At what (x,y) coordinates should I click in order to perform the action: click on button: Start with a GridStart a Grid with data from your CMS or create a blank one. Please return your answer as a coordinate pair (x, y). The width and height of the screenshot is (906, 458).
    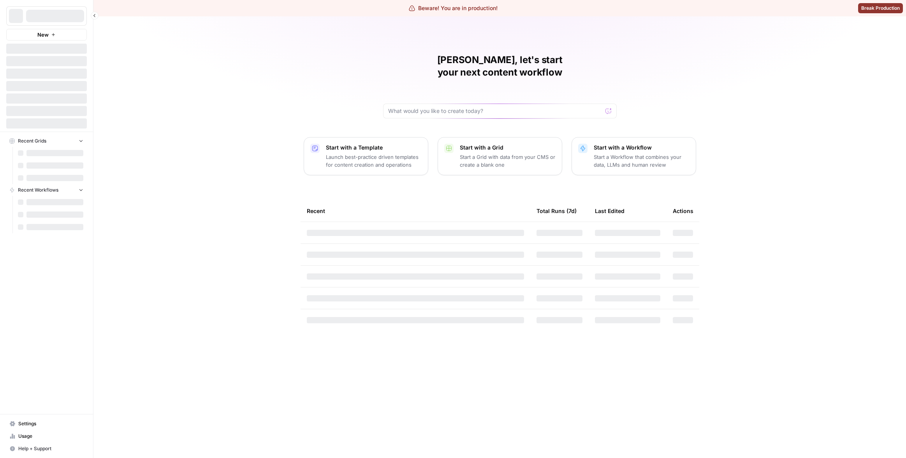
    Looking at the image, I should click on (500, 156).